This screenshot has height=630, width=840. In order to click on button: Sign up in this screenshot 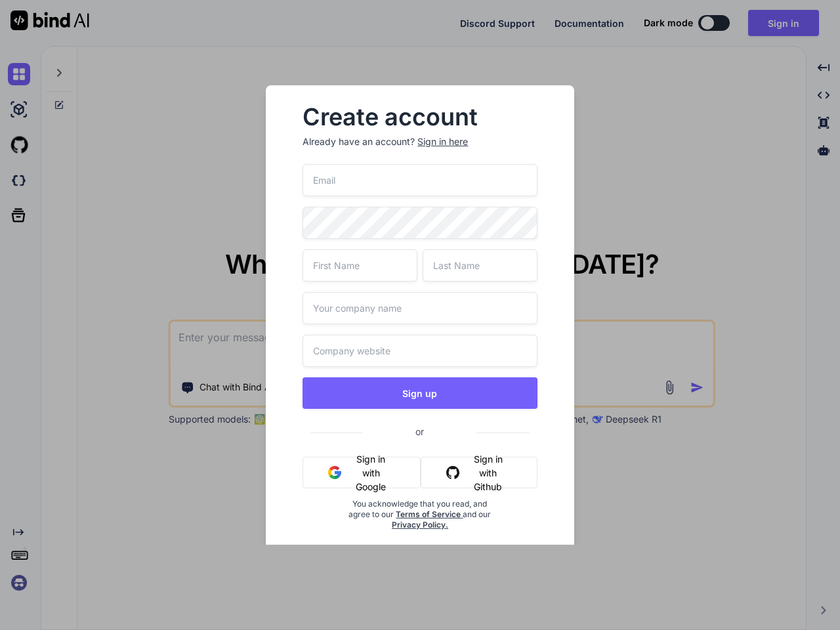, I will do `click(420, 394)`.